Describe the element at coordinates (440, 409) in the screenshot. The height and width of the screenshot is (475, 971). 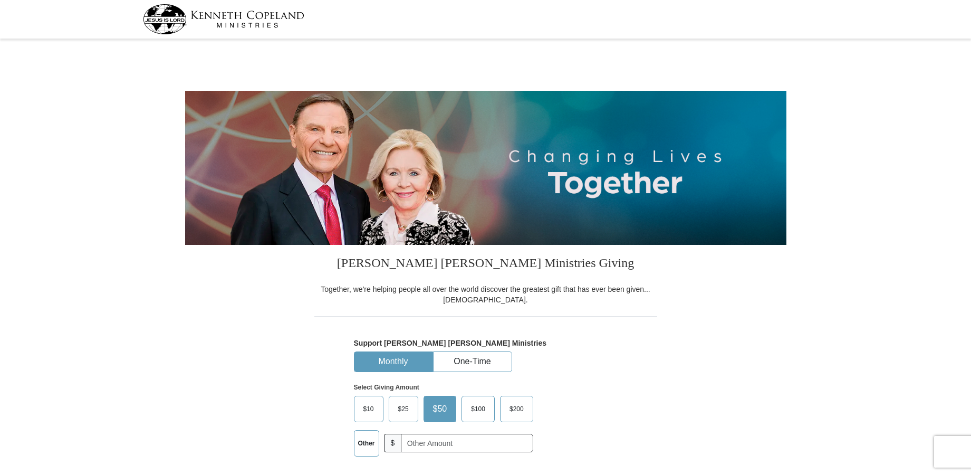
I see `span: $50` at that location.